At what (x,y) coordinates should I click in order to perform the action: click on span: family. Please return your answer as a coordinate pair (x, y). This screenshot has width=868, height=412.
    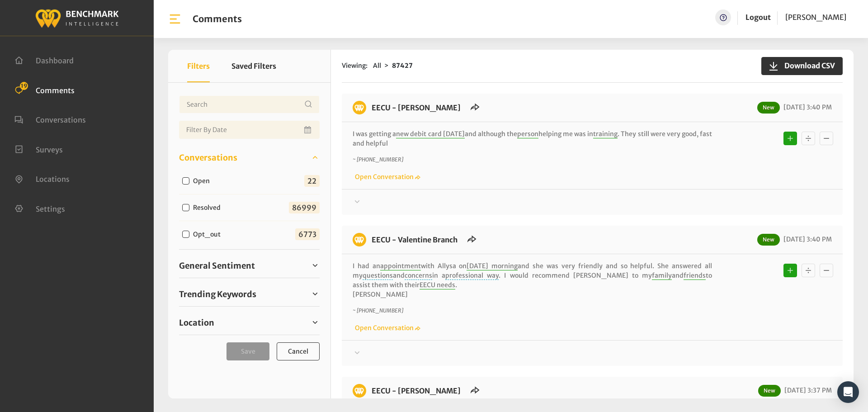
    Looking at the image, I should click on (662, 276).